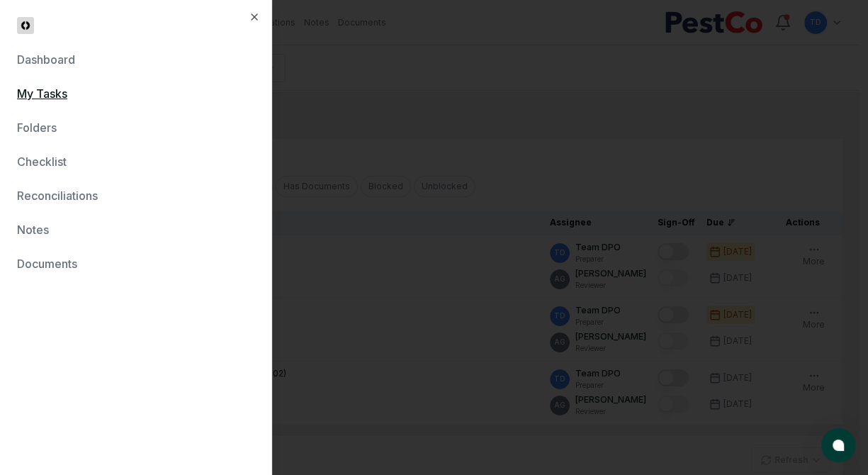  I want to click on a: Dashboard, so click(135, 59).